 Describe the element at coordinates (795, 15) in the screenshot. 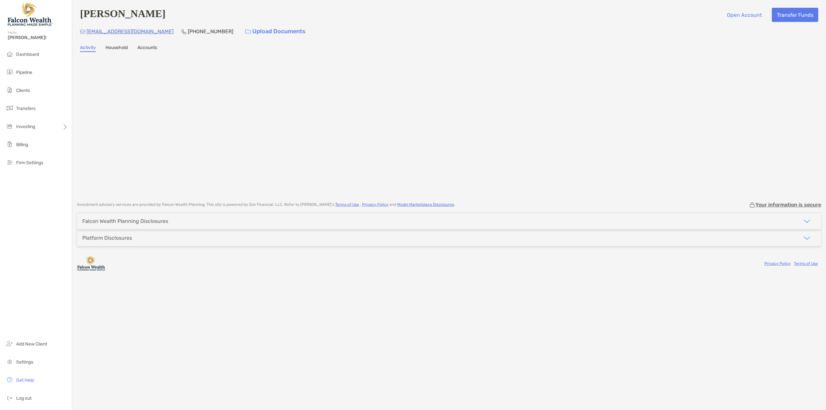

I see `button: Transfer Funds` at that location.